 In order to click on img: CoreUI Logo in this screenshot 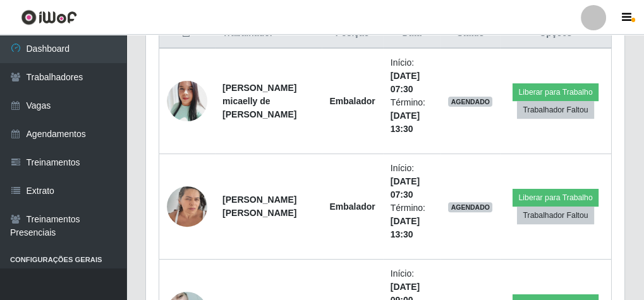, I will do `click(49, 17)`.